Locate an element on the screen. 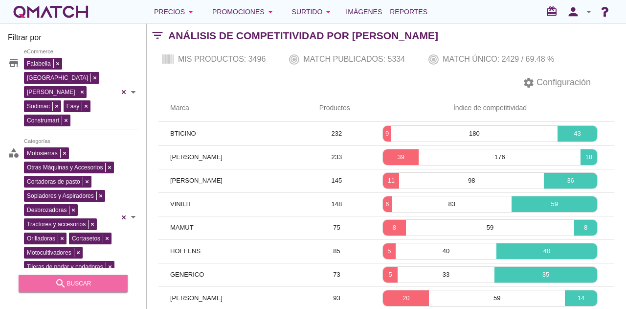 This screenshot has height=309, width=626. i: settings is located at coordinates (529, 83).